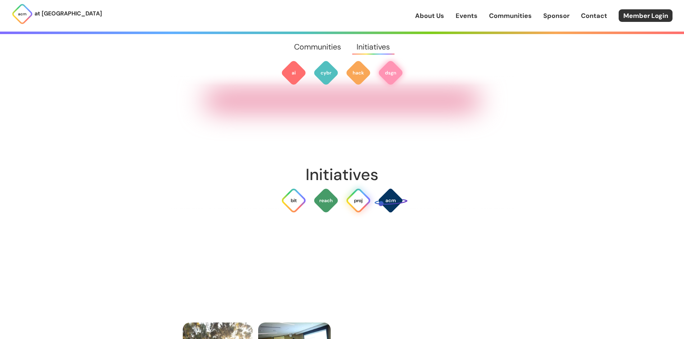  Describe the element at coordinates (326, 73) in the screenshot. I see `img: ACM Cyber` at that location.